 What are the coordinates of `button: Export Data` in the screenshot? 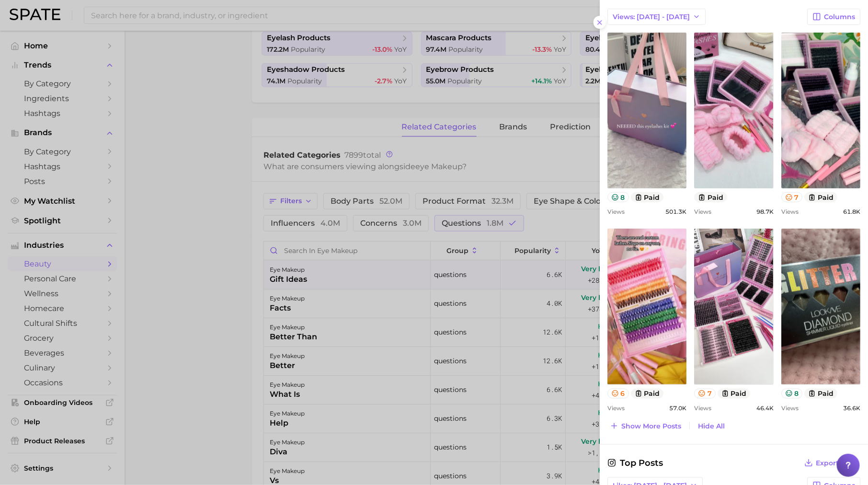 It's located at (831, 463).